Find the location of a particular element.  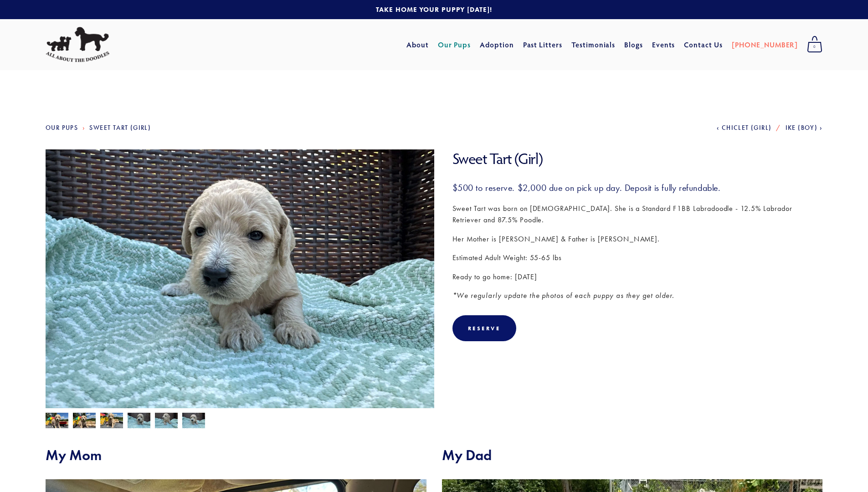

img: Sweet Tart 5.jpg is located at coordinates (112, 422).